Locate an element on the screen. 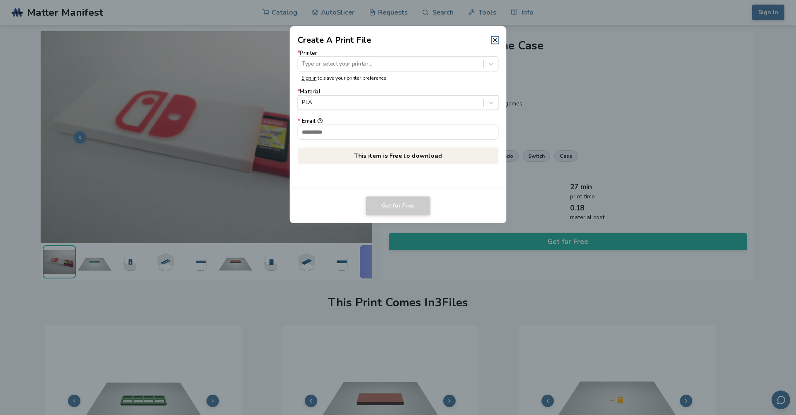 Image resolution: width=796 pixels, height=415 pixels. button: *Email is located at coordinates (320, 121).